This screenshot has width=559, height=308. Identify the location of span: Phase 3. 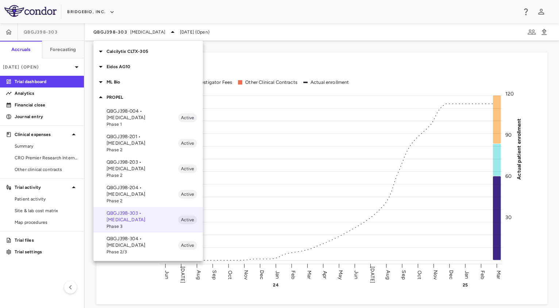
(142, 227).